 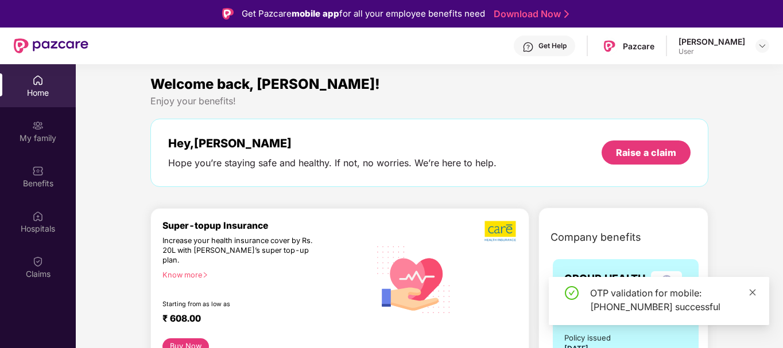 What do you see at coordinates (262, 275) in the screenshot?
I see `div: Know more` at bounding box center [262, 275].